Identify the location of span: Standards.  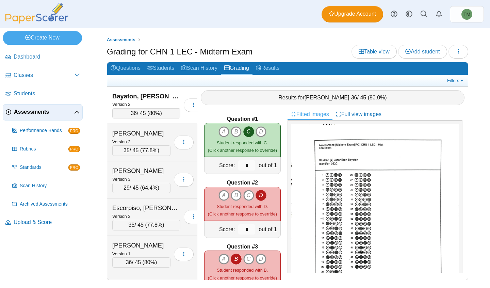
(44, 168).